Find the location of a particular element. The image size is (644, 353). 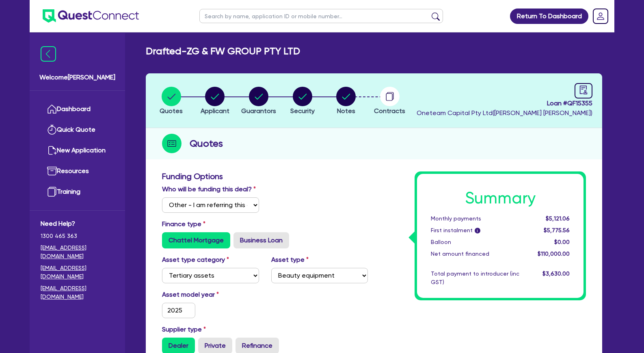

button: Guarantors is located at coordinates (259, 102).